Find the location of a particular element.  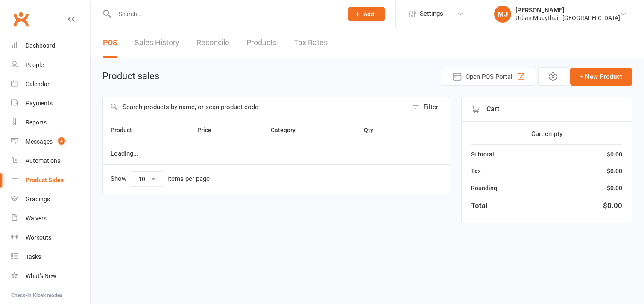

div: Total is located at coordinates (479, 206).